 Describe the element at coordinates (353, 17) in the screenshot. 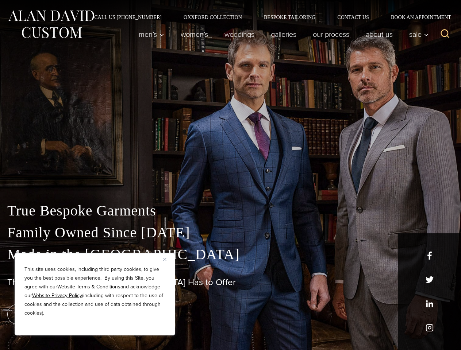

I see `a: Contact Us` at that location.